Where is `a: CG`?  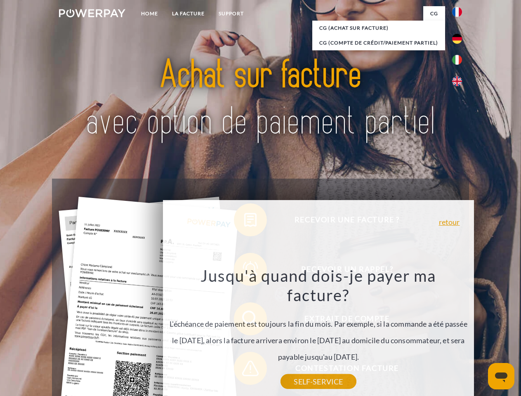 a: CG is located at coordinates (434, 14).